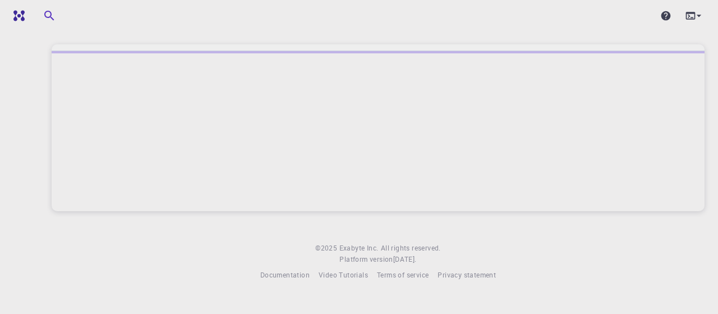  What do you see at coordinates (467, 274) in the screenshot?
I see `span: Privacy statement` at bounding box center [467, 274].